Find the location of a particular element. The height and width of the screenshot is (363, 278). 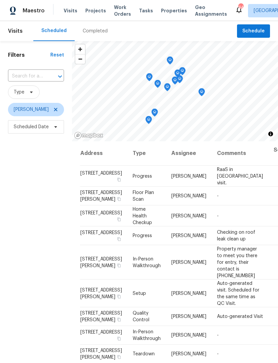

div: 44 is located at coordinates (241, 7).